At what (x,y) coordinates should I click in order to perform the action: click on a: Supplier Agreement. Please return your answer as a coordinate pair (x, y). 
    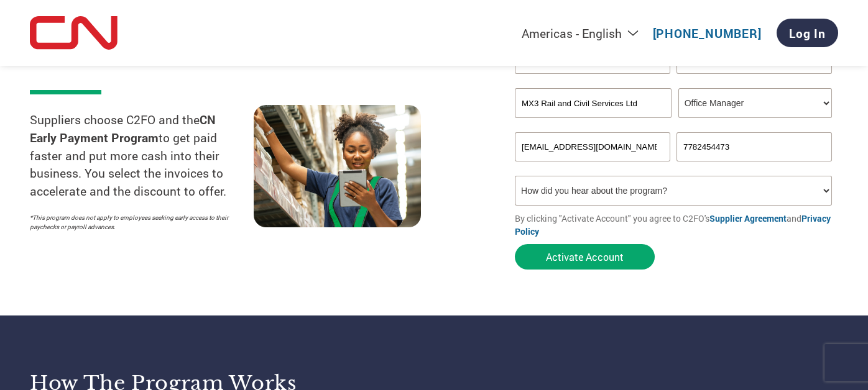
    Looking at the image, I should click on (747, 218).